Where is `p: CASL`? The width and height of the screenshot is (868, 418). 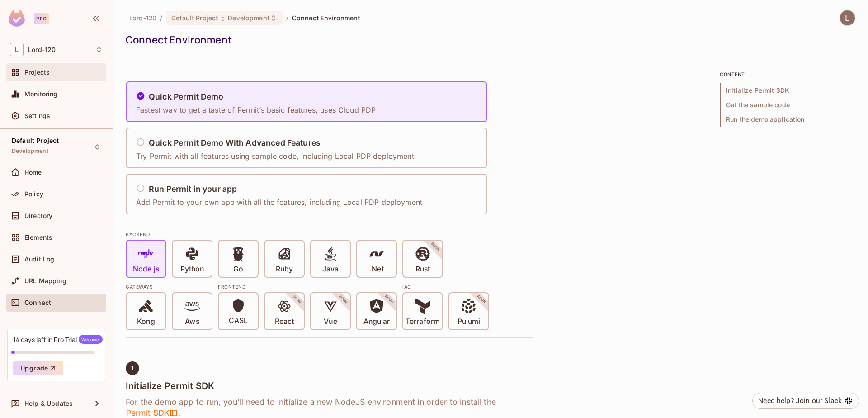
p: CASL is located at coordinates (238, 321).